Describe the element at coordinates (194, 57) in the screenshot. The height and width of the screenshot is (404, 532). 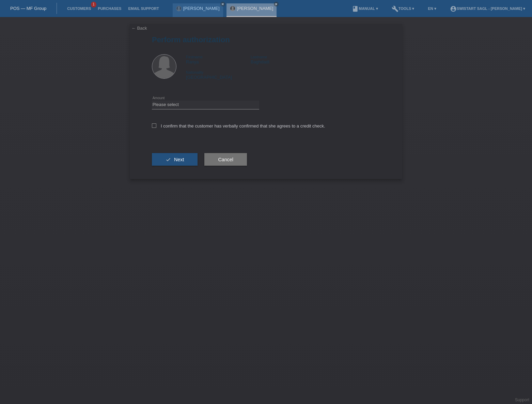
I see `span: Firstname` at that location.